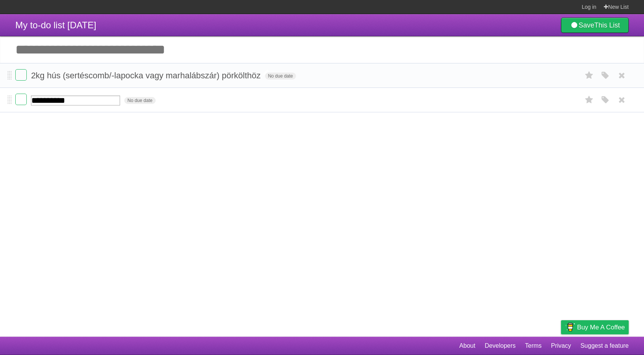  Describe the element at coordinates (533, 346) in the screenshot. I see `a: Terms` at that location.